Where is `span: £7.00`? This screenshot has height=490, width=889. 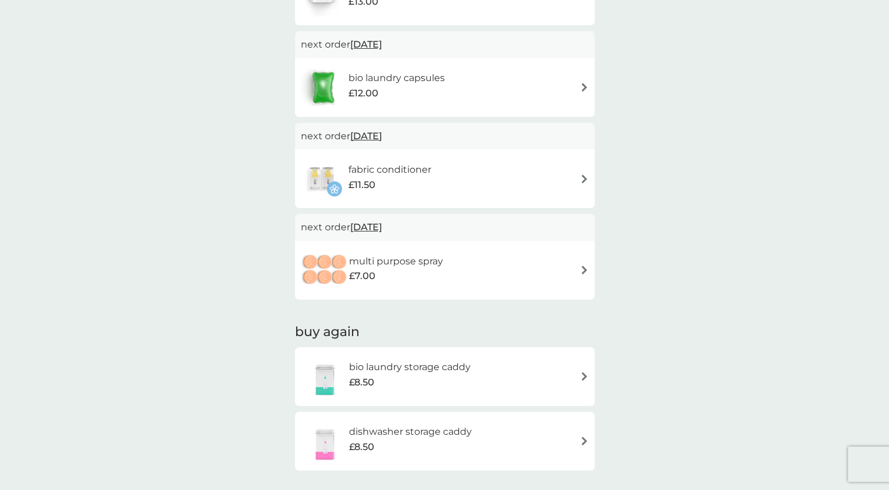 span: £7.00 is located at coordinates (362, 276).